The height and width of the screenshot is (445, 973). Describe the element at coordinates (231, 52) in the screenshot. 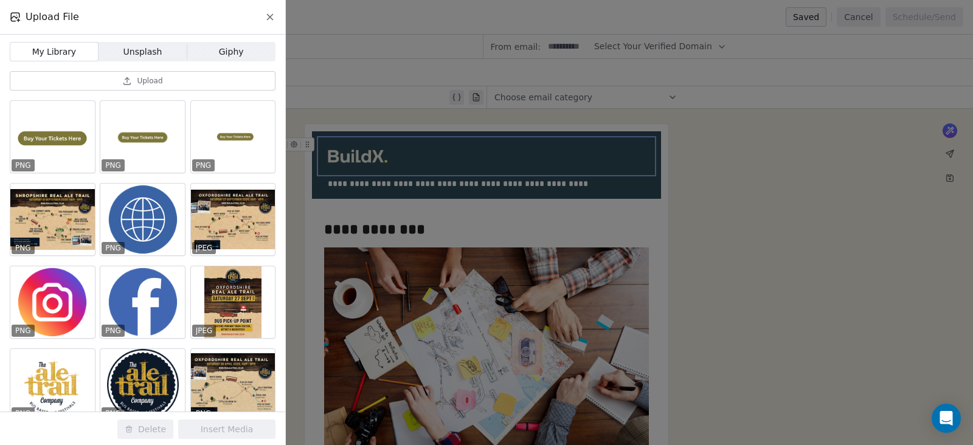

I see `span: Giphy` at that location.